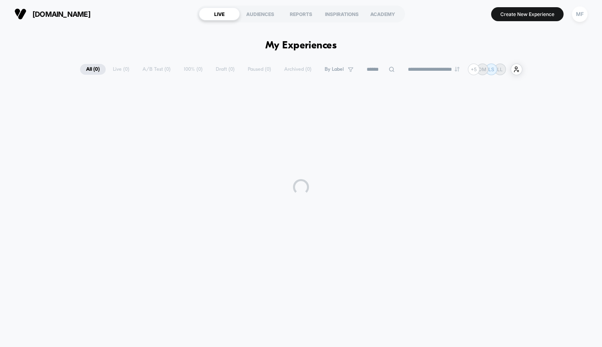  Describe the element at coordinates (482, 69) in the screenshot. I see `p: DM` at that location.